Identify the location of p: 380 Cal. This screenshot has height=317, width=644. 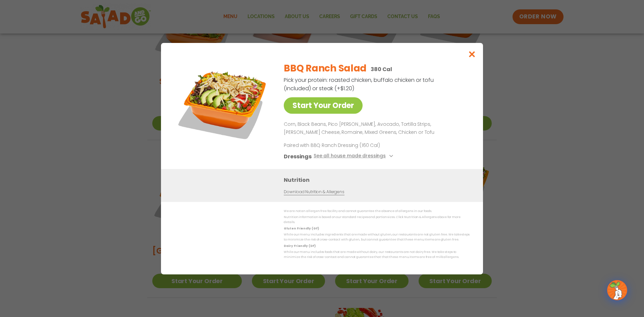
(381, 69).